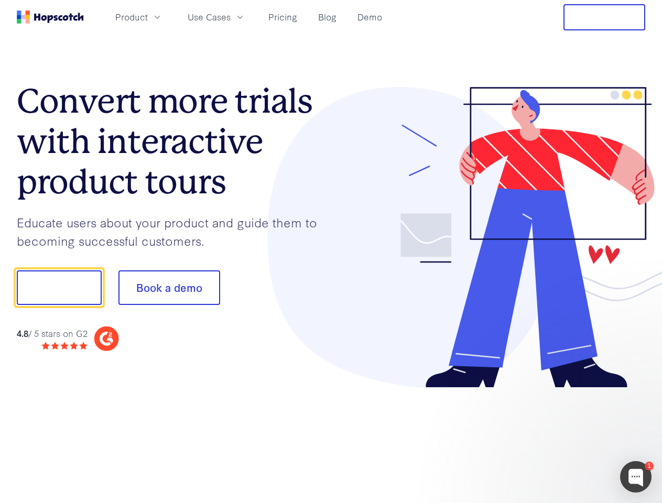  What do you see at coordinates (59, 288) in the screenshot?
I see `button: Show me!` at bounding box center [59, 288].